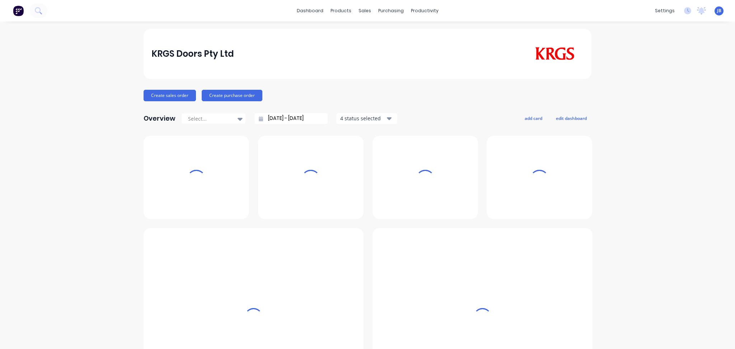 The height and width of the screenshot is (349, 735). Describe the element at coordinates (533, 118) in the screenshot. I see `button: add card` at that location.